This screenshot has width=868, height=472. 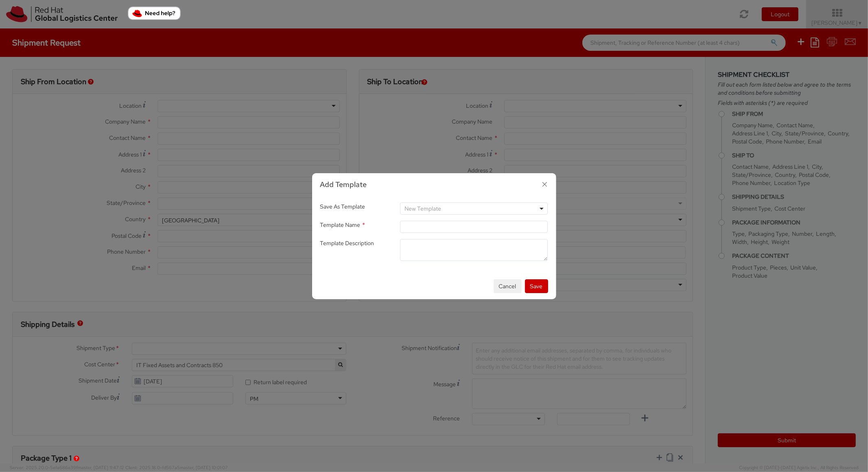 What do you see at coordinates (536, 286) in the screenshot?
I see `button: Save` at bounding box center [536, 286].